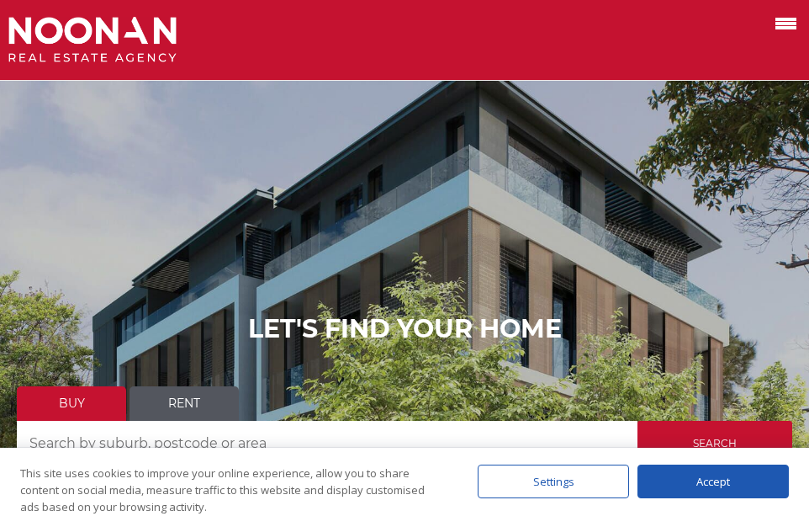  Describe the element at coordinates (714, 482) in the screenshot. I see `div: Accept` at that location.